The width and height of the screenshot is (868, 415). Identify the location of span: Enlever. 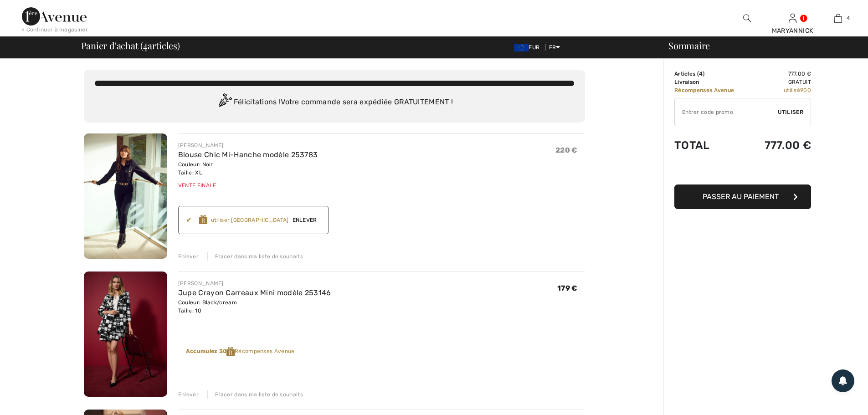
(305, 220).